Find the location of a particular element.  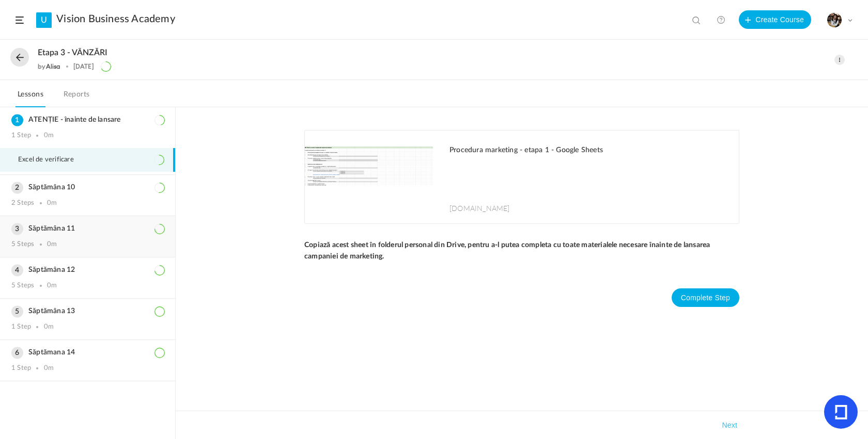

button: Complete Step is located at coordinates (705, 298).